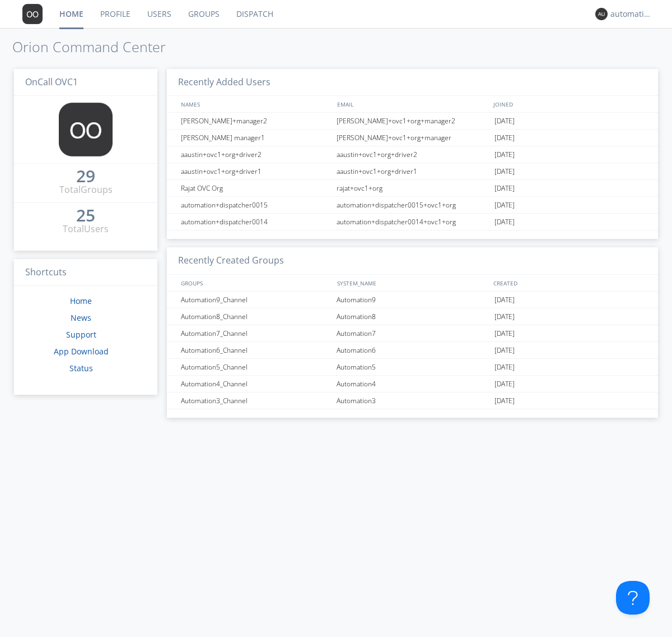 This screenshot has height=637, width=672. I want to click on div: Total Users, so click(86, 229).